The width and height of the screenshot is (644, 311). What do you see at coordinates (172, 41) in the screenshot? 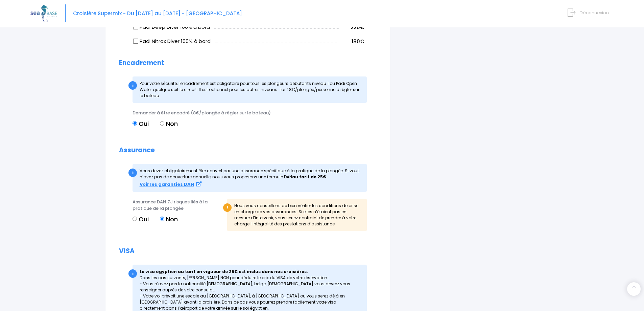
I see `label: Padi Nitrox Diver 100% à bord` at bounding box center [172, 41].